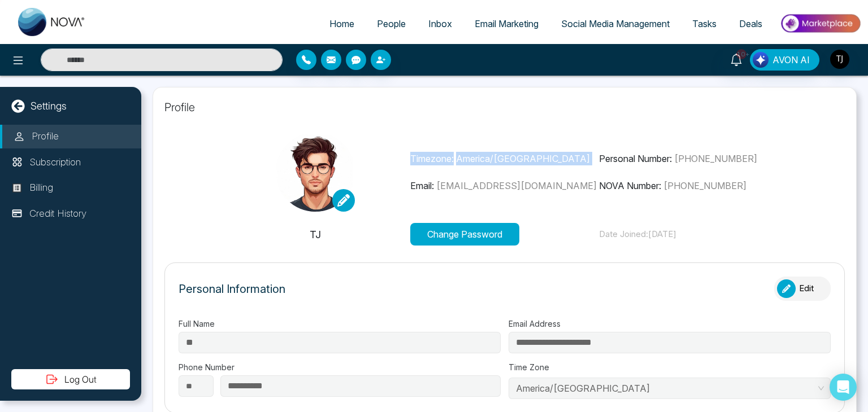  Describe the element at coordinates (704, 24) in the screenshot. I see `a: Tasks` at that location.